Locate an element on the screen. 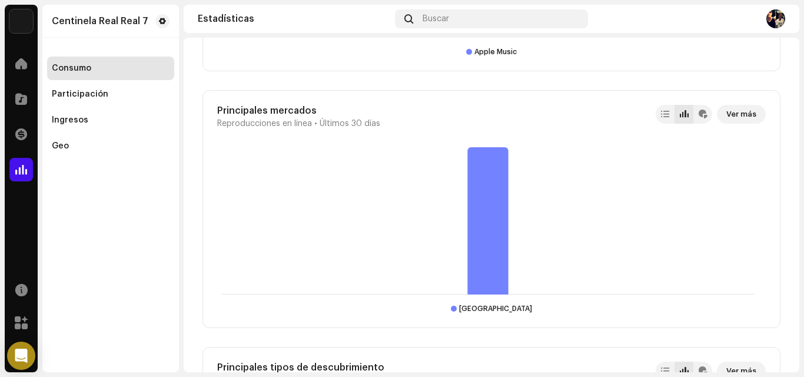 This screenshot has height=377, width=804. div: Principales tipos de descubrimiento is located at coordinates (301, 367).